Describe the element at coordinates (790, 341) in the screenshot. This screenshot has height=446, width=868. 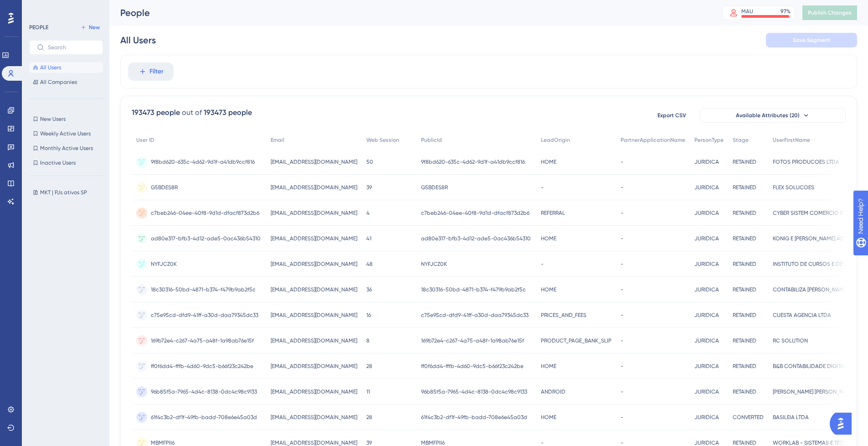
I see `span: RC SOLUTION` at that location.